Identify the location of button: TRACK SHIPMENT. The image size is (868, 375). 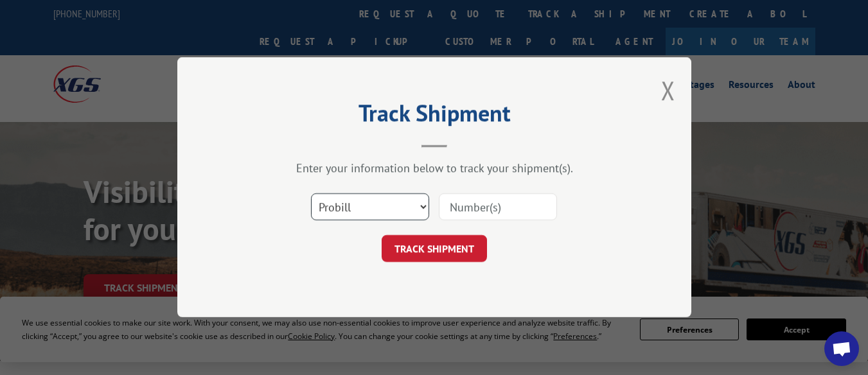
(434, 249).